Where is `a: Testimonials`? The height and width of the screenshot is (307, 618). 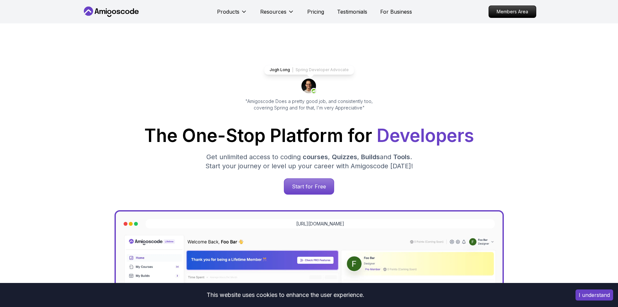
a: Testimonials is located at coordinates (352, 12).